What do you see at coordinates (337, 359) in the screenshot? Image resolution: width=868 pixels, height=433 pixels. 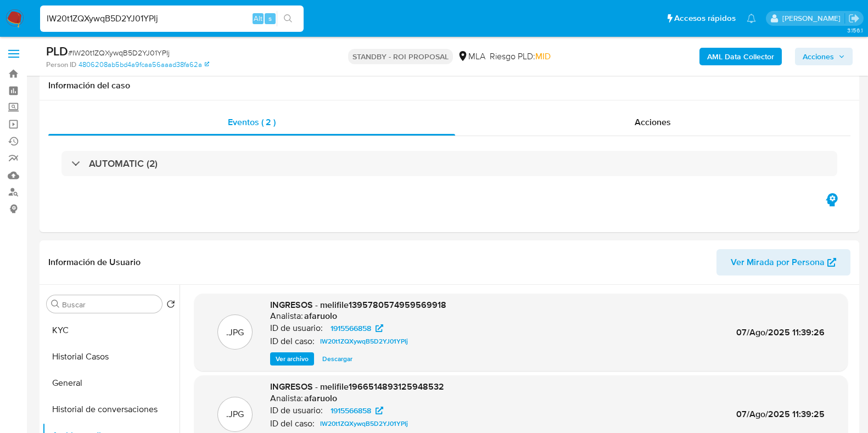 I see `button: Descargar` at bounding box center [337, 359].